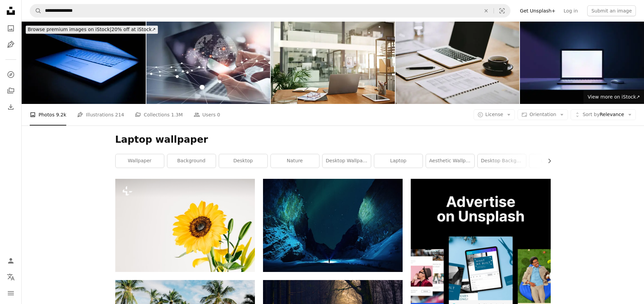  Describe the element at coordinates (332, 225) in the screenshot. I see `img: northern lights` at that location.